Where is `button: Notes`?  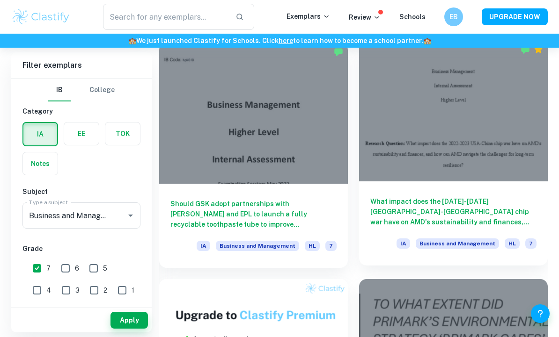 button: Notes is located at coordinates (40, 164).